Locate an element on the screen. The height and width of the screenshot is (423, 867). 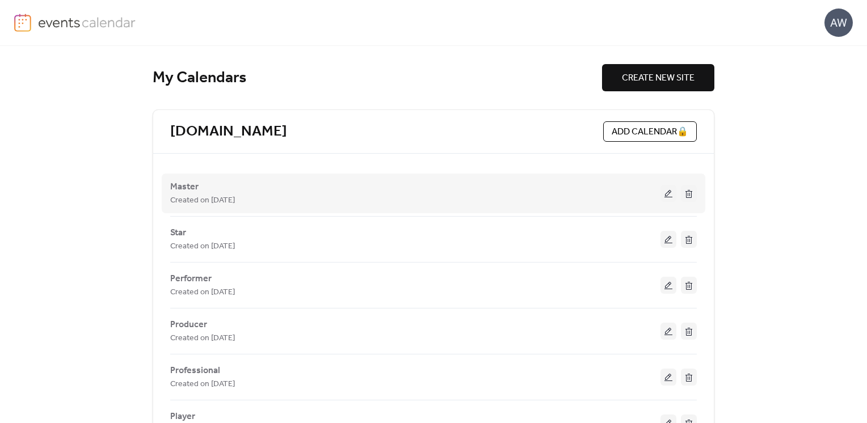
span: CREATE NEW SITE is located at coordinates (658, 78).